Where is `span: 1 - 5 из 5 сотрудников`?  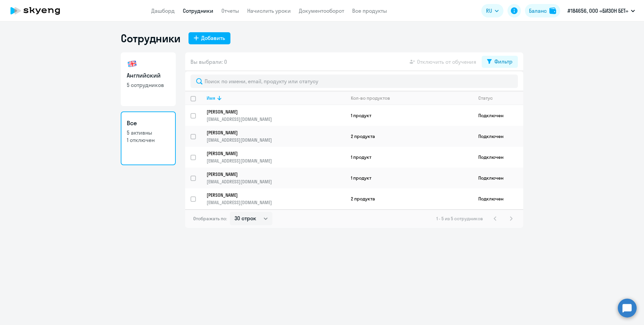
span: 1 - 5 из 5 сотрудников is located at coordinates (459, 219).